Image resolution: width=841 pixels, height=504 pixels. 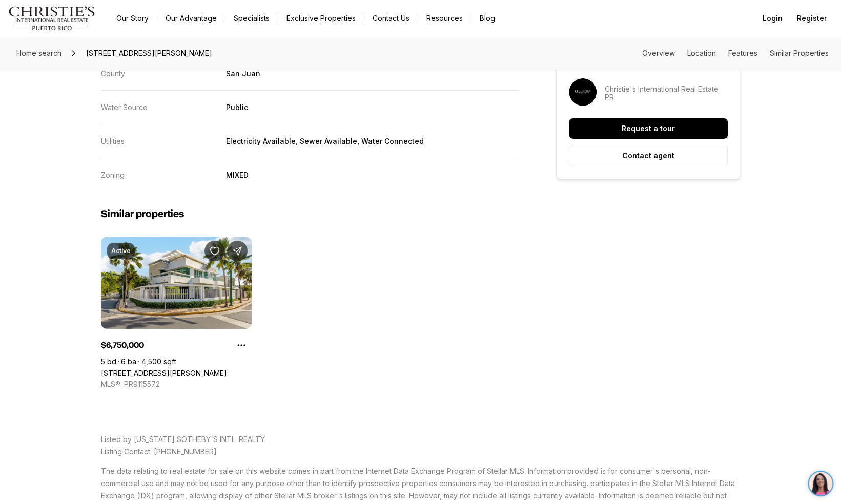 What do you see at coordinates (649, 155) in the screenshot?
I see `p: Contact agent` at bounding box center [649, 155].